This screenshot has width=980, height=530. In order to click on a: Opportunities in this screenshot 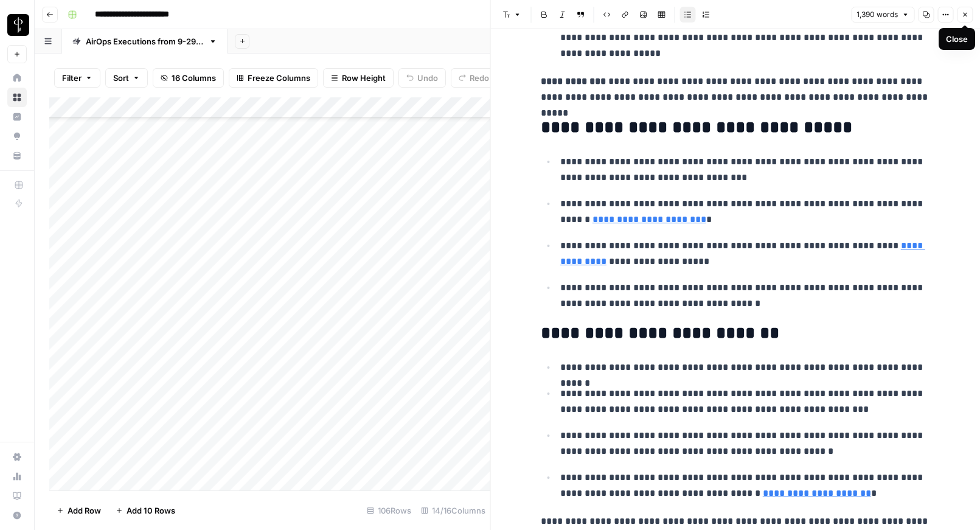, I will do `click(17, 136)`.